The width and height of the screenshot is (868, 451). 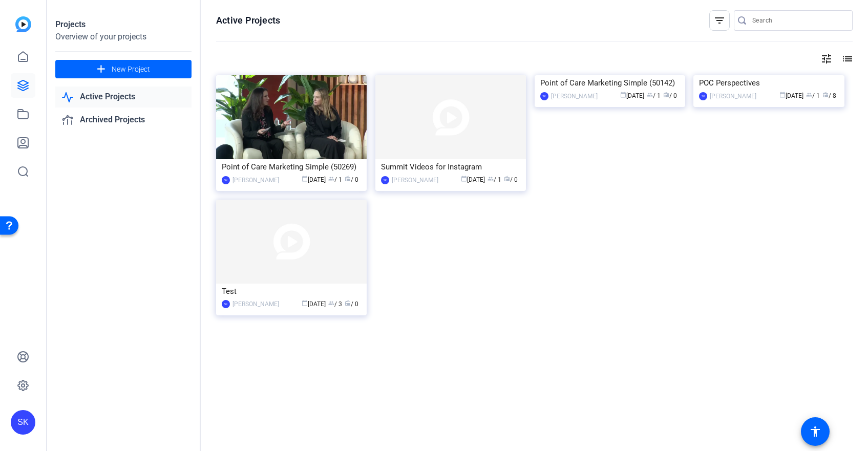 I want to click on div: Point of Care Marketing Simple (50142), so click(x=610, y=83).